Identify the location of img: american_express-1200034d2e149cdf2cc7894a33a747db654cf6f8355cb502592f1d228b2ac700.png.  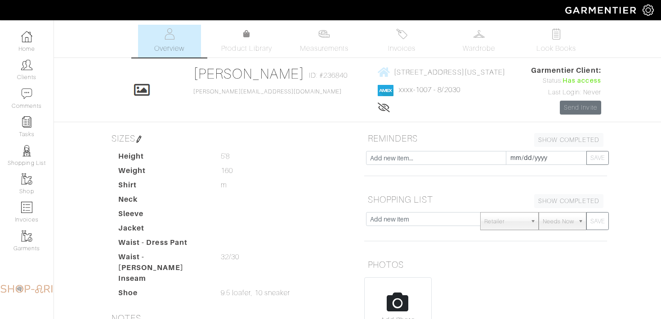
(386, 90).